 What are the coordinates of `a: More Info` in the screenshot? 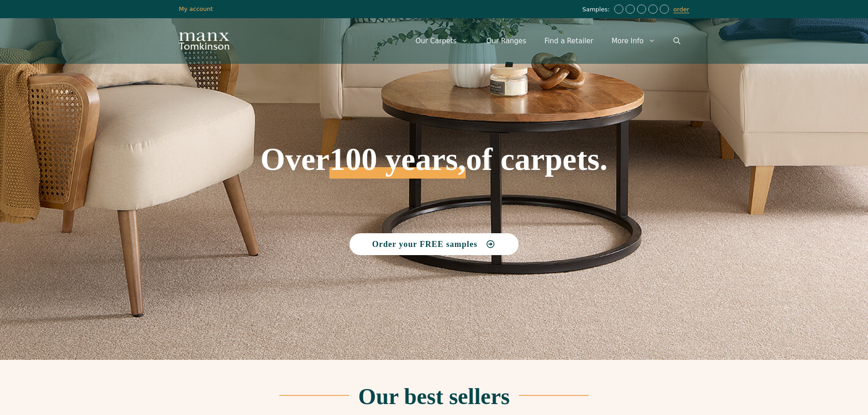 It's located at (632, 41).